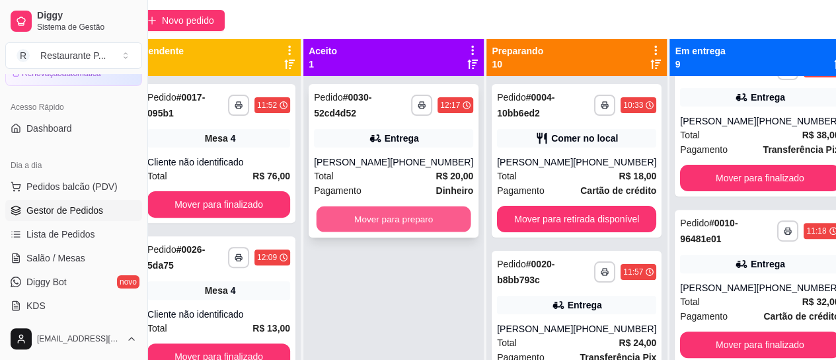 This screenshot has height=360, width=836. Describe the element at coordinates (517, 64) in the screenshot. I see `p: 10` at that location.